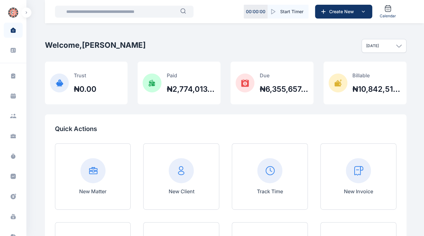 The width and height of the screenshot is (424, 236). What do you see at coordinates (358, 191) in the screenshot?
I see `p: New Invoice` at bounding box center [358, 191].